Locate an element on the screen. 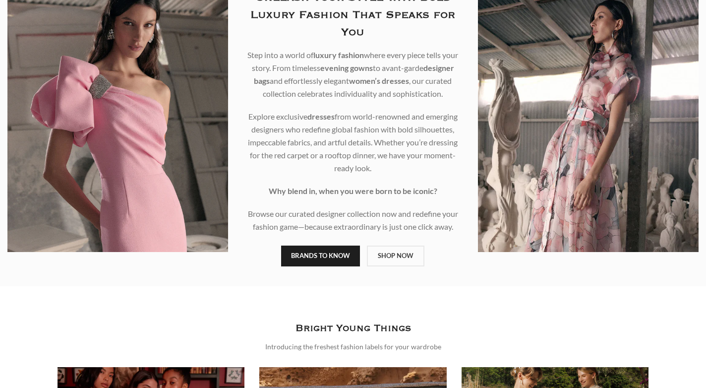 Image resolution: width=706 pixels, height=388 pixels. strong: Why blend in, when you were born to be iconic? is located at coordinates (353, 190).